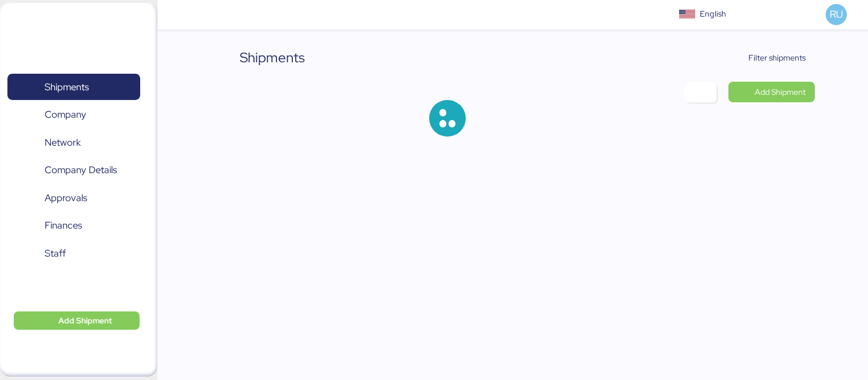  Describe the element at coordinates (81, 170) in the screenshot. I see `span: Company Details` at that location.